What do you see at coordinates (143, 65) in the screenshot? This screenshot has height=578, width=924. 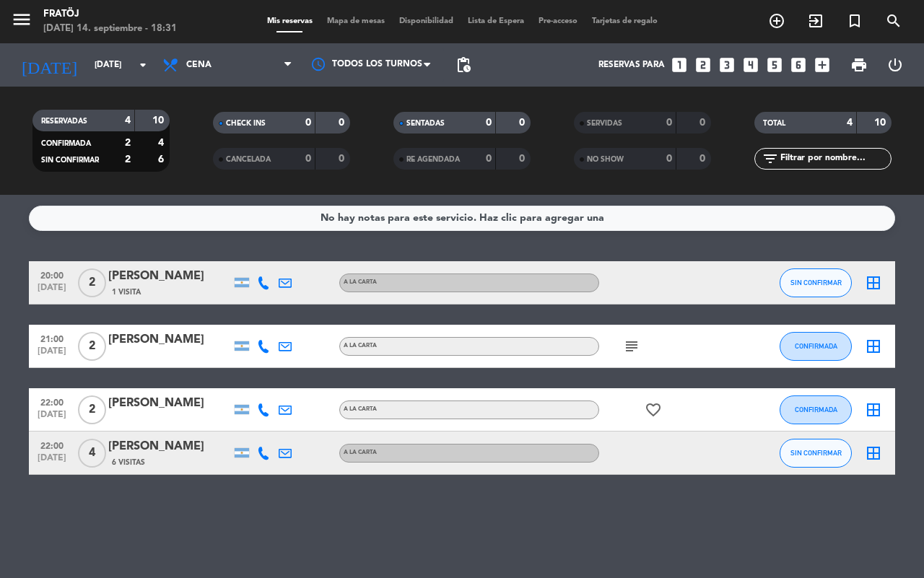 I see `i: arrow_drop_down` at bounding box center [143, 65].